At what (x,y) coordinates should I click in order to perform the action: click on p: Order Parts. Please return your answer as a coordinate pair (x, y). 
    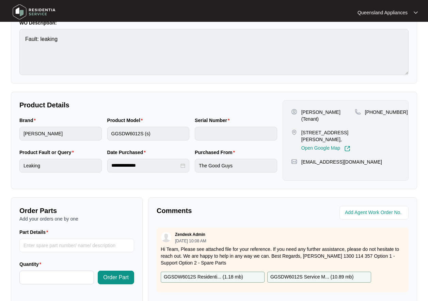
    Looking at the image, I should click on (77, 211).